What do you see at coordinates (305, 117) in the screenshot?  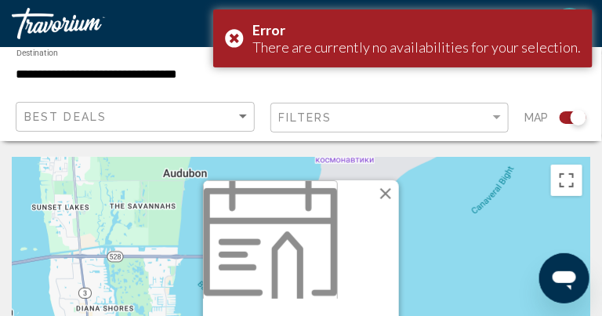 I see `span: Filters` at bounding box center [305, 117].